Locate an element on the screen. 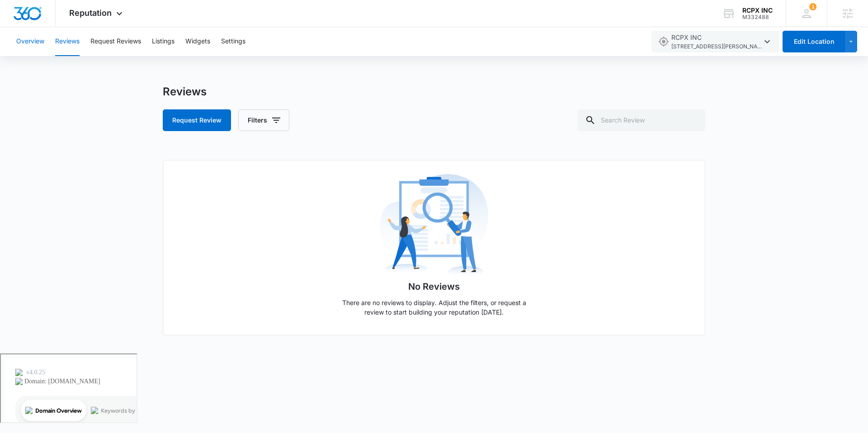 The image size is (868, 433). button: Reviews is located at coordinates (67, 42).